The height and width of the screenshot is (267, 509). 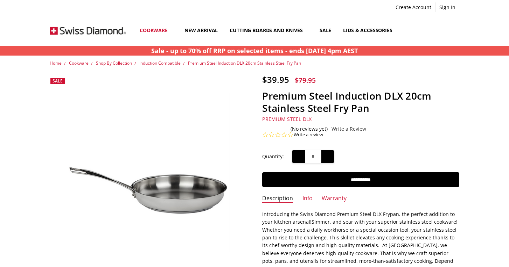 I want to click on img: Free Shipping On Every Order, so click(x=88, y=30).